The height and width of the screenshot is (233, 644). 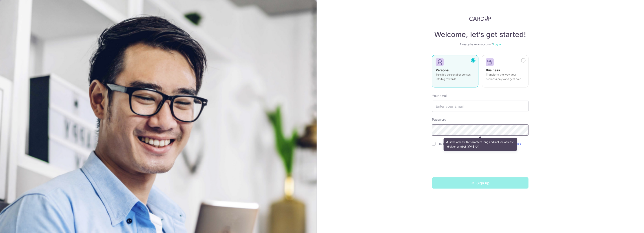 I want to click on div: Must be at least 8 characters long and include at least 1 digit or symbol (!@#$%^), so click(x=480, y=145).